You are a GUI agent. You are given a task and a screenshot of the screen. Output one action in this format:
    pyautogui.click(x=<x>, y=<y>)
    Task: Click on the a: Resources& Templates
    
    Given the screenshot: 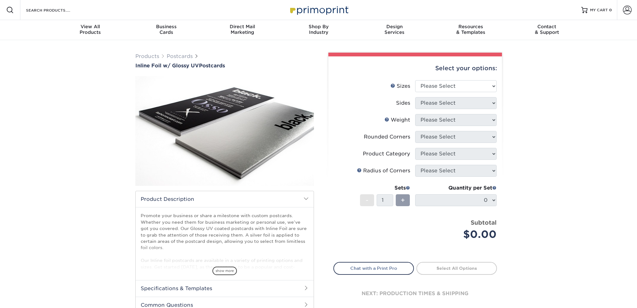 What is the action you would take?
    pyautogui.click(x=471, y=30)
    